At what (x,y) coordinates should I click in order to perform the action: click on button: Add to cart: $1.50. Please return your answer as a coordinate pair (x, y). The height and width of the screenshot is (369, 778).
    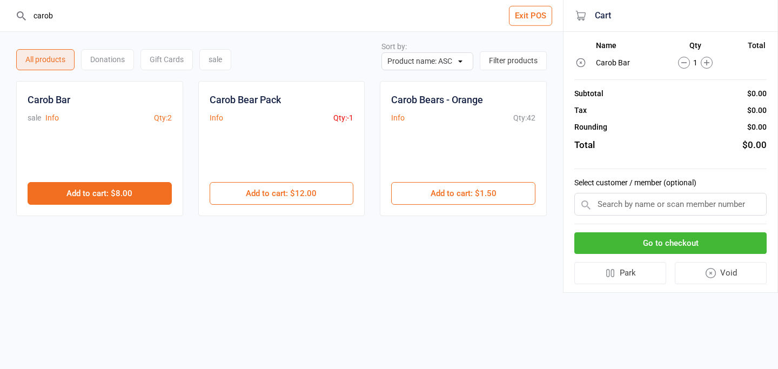
    Looking at the image, I should click on (463, 194).